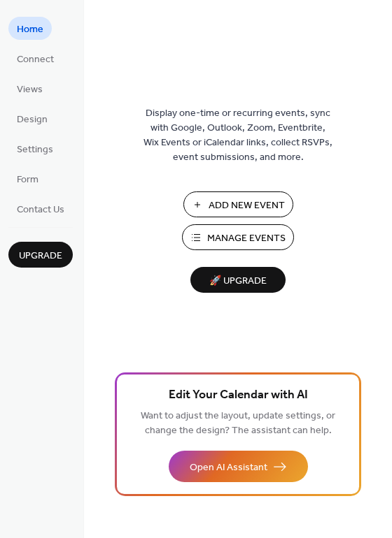 This screenshot has width=392, height=538. I want to click on span: Home, so click(30, 29).